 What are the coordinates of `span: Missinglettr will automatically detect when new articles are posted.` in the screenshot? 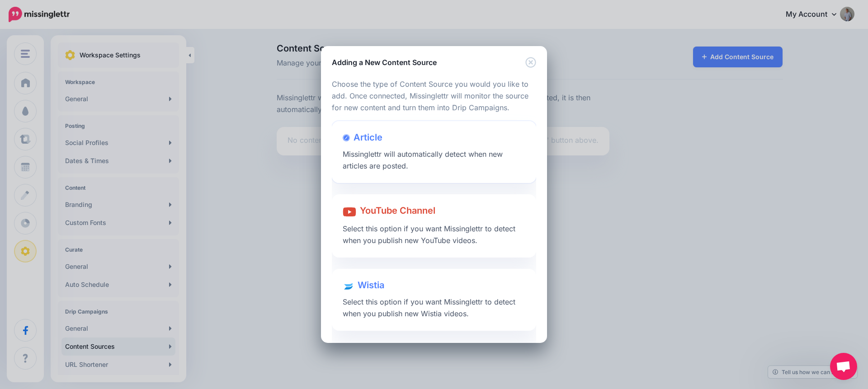 It's located at (423, 160).